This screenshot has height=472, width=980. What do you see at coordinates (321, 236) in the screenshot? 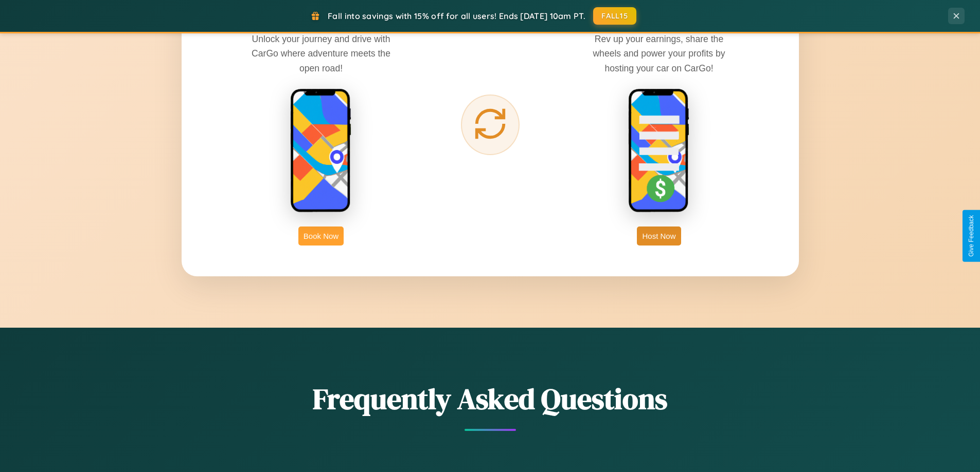
I see `button: Book Now` at bounding box center [321, 236].